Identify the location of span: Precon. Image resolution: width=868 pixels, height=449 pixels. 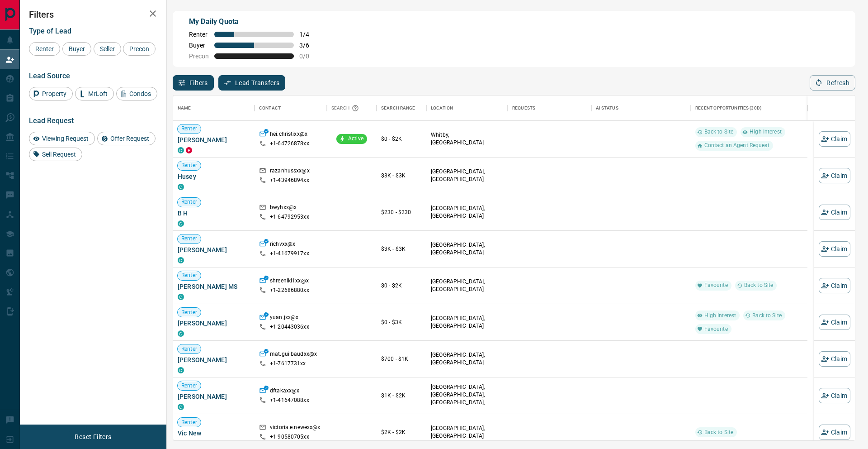
(199, 56).